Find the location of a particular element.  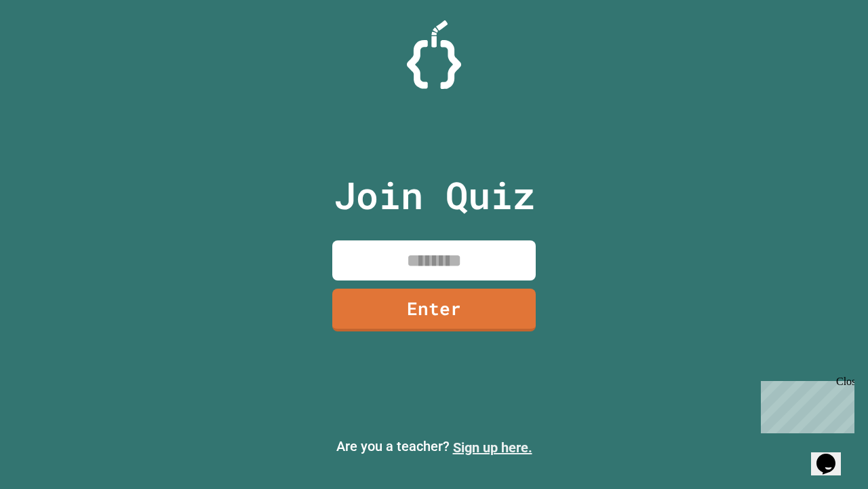

a: Enter is located at coordinates (434, 310).